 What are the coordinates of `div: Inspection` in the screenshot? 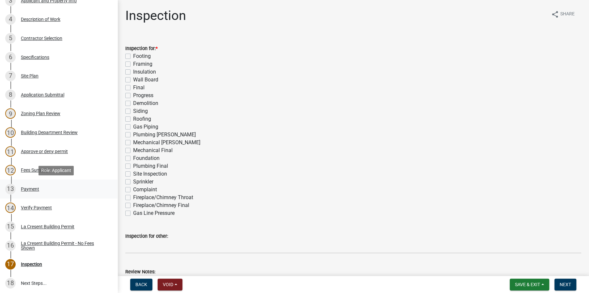 It's located at (31, 264).